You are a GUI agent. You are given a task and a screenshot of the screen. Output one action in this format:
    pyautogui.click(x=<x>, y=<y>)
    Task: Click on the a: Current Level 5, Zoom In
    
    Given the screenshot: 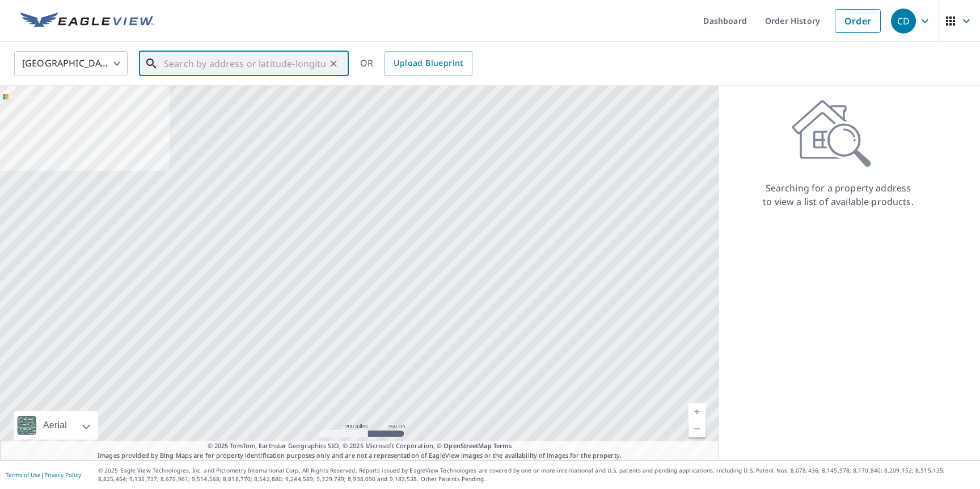 What is the action you would take?
    pyautogui.click(x=697, y=412)
    